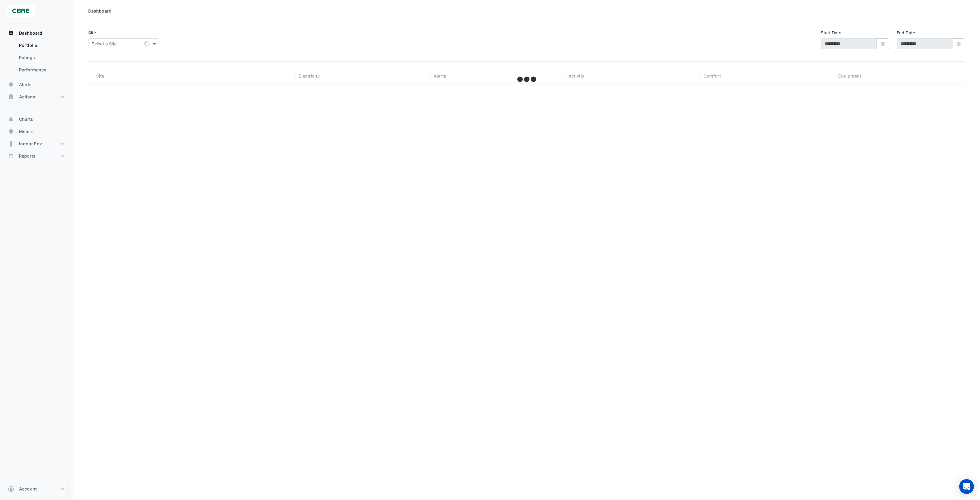 The image size is (980, 500). What do you see at coordinates (11, 120) in the screenshot?
I see `app-icon: Charts` at bounding box center [11, 120].